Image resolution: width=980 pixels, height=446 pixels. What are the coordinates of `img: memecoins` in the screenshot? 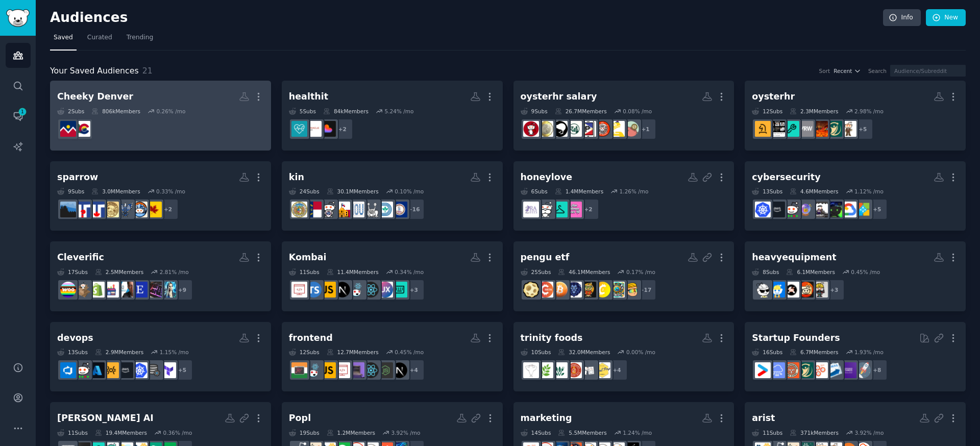 It's located at (617, 289).